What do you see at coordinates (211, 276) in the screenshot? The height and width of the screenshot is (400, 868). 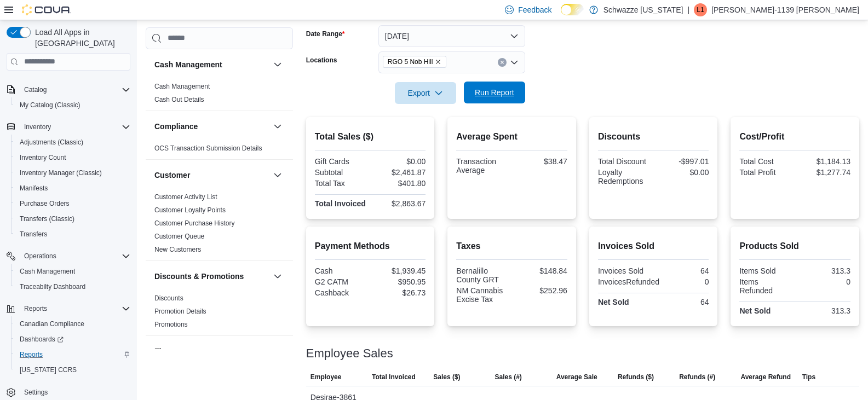 I see `button: Discounts & Promotions` at bounding box center [211, 276].